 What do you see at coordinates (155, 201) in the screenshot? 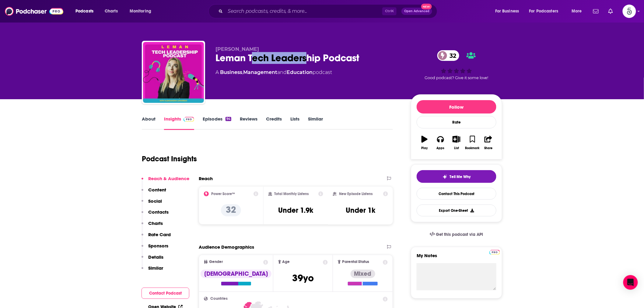
I see `p: Social` at bounding box center [155, 201].